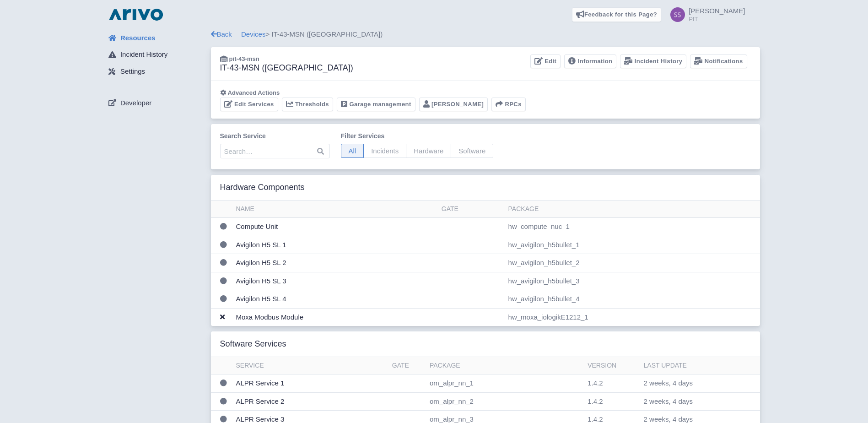 The width and height of the screenshot is (868, 423). What do you see at coordinates (253, 344) in the screenshot?
I see `h3: Software Services` at bounding box center [253, 344].